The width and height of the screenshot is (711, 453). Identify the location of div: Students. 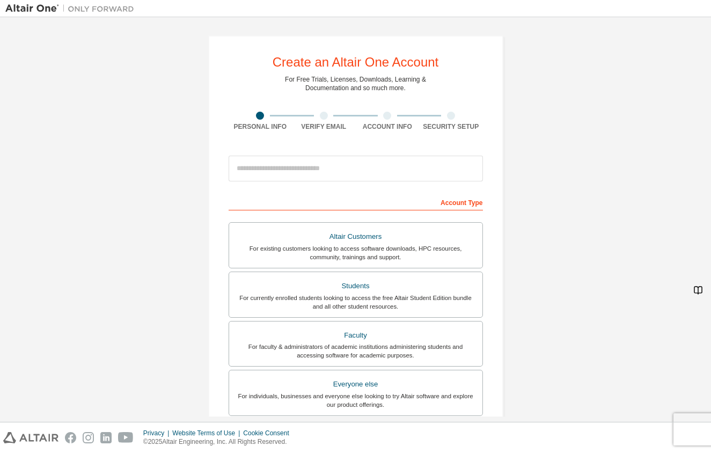
(356, 286).